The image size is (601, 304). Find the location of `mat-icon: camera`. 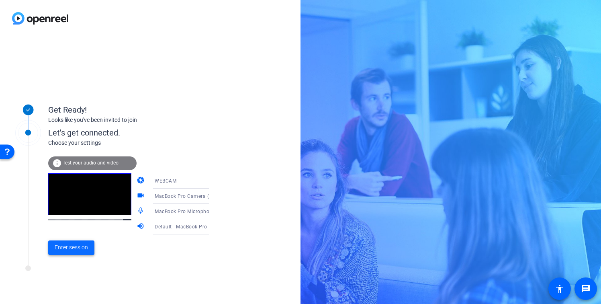

mat-icon: camera is located at coordinates (141, 181).